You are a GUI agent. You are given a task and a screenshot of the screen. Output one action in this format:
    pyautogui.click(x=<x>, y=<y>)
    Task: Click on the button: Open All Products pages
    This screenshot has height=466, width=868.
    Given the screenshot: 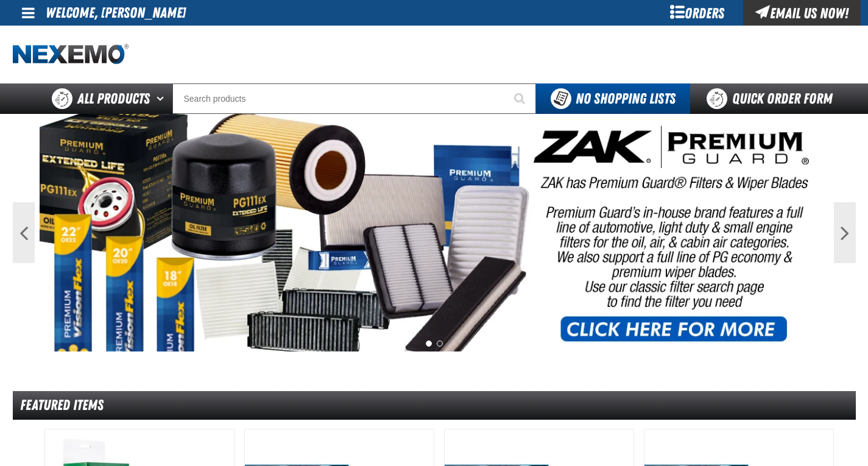 What is the action you would take?
    pyautogui.click(x=162, y=99)
    